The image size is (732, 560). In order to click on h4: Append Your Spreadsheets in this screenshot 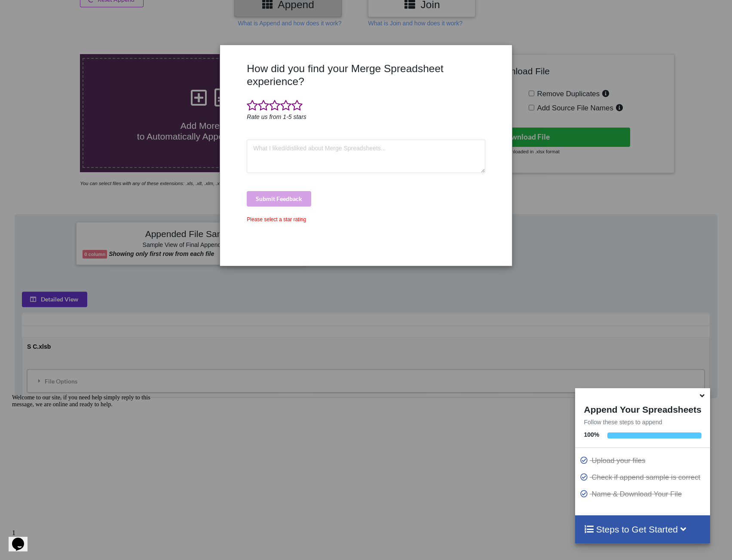, I will do `click(642, 408)`.